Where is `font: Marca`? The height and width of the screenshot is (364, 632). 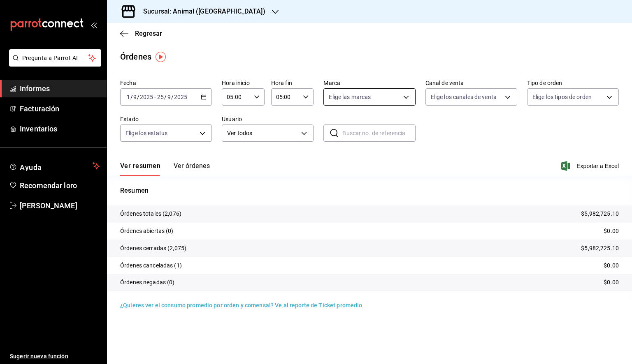
font: Marca is located at coordinates (332, 83).